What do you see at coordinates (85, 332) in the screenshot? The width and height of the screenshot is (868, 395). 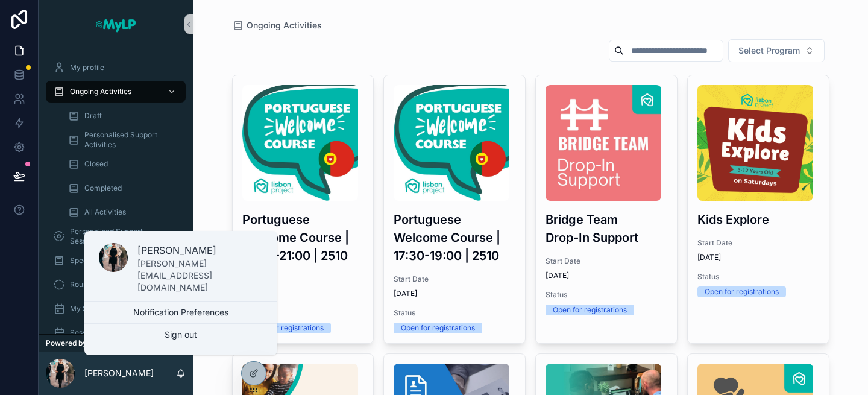 I see `span: Sessions` at bounding box center [85, 332].